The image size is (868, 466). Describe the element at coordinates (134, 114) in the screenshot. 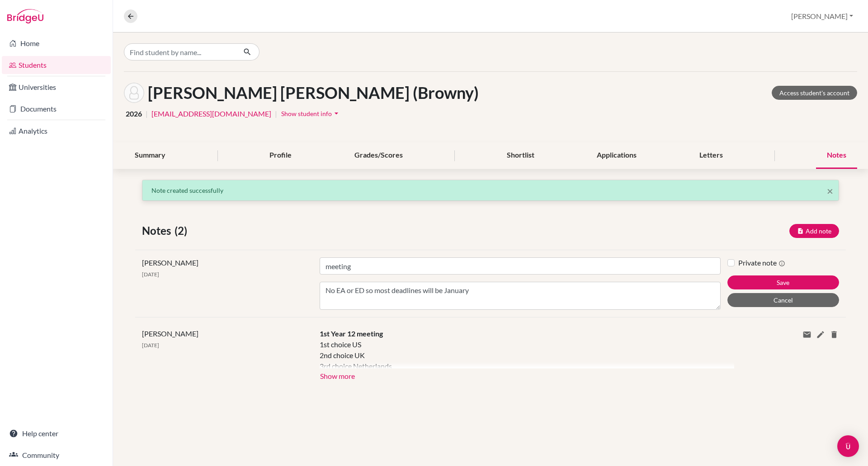

I see `span: 2026` at that location.